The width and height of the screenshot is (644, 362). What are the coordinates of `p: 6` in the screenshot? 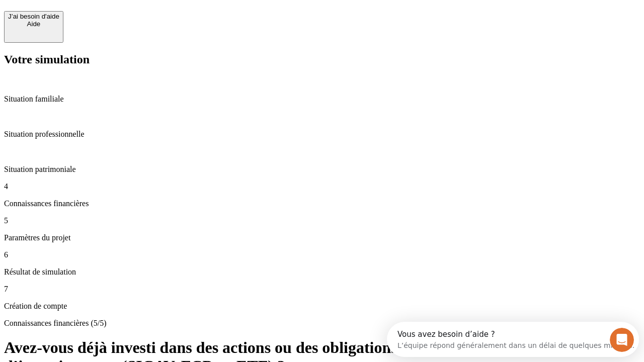 It's located at (322, 255).